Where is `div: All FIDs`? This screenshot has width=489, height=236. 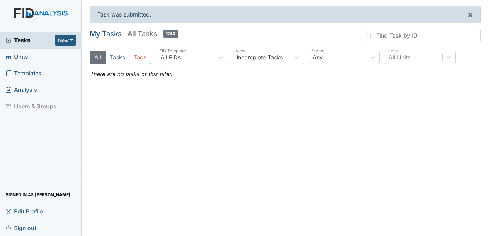
div: All FIDs is located at coordinates (171, 57).